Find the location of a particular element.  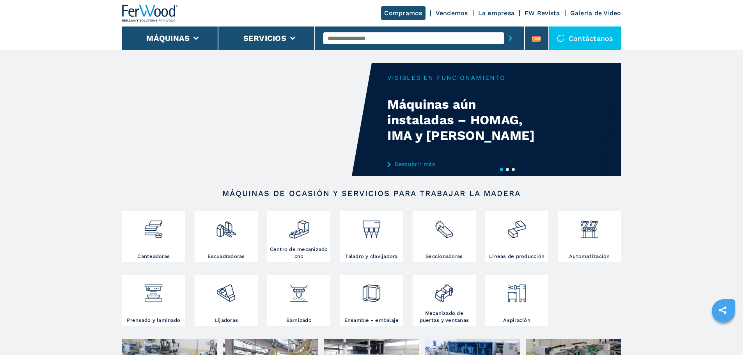

a: Descubrir más is located at coordinates (464, 164).